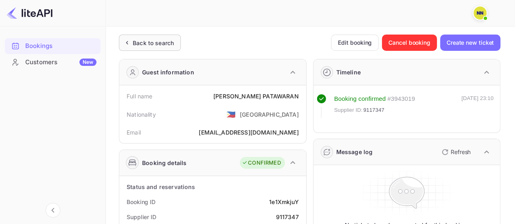  I want to click on button: Create new ticket, so click(470, 43).